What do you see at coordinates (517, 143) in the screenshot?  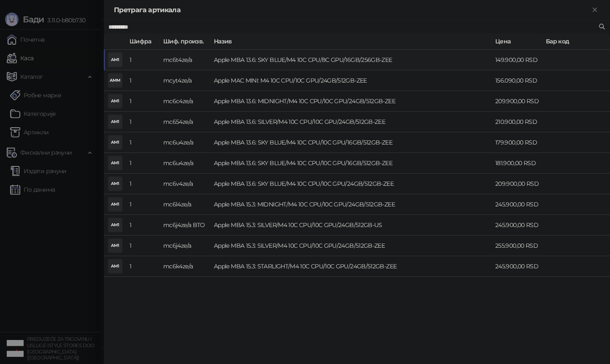 I see `td: 179.900,00 RSD` at bounding box center [517, 143].